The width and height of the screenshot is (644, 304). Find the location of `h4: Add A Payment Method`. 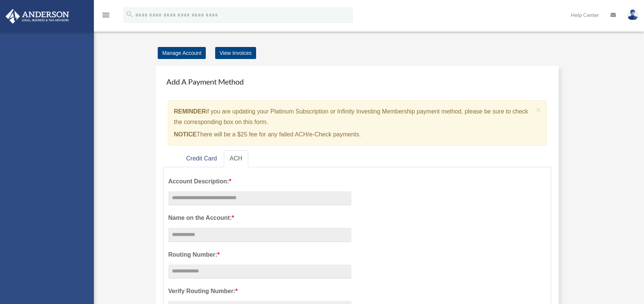

h4: Add A Payment Method is located at coordinates (357, 81).